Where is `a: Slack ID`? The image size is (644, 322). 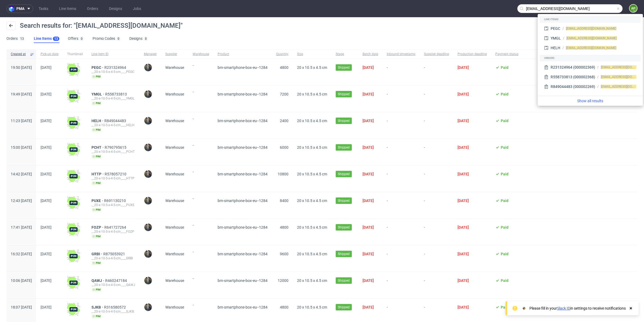 a: Slack ID is located at coordinates (564, 308).